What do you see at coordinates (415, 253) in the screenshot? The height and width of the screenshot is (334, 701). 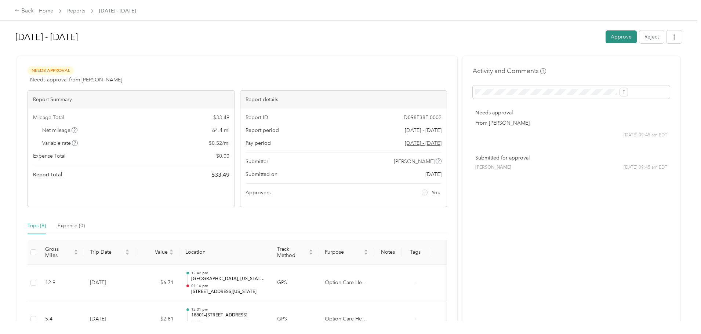 I see `th: Tags` at bounding box center [415, 253].